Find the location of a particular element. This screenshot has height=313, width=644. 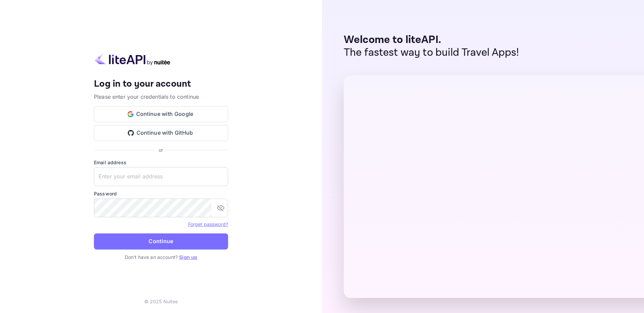

button: toggle password visibility is located at coordinates (221, 208).